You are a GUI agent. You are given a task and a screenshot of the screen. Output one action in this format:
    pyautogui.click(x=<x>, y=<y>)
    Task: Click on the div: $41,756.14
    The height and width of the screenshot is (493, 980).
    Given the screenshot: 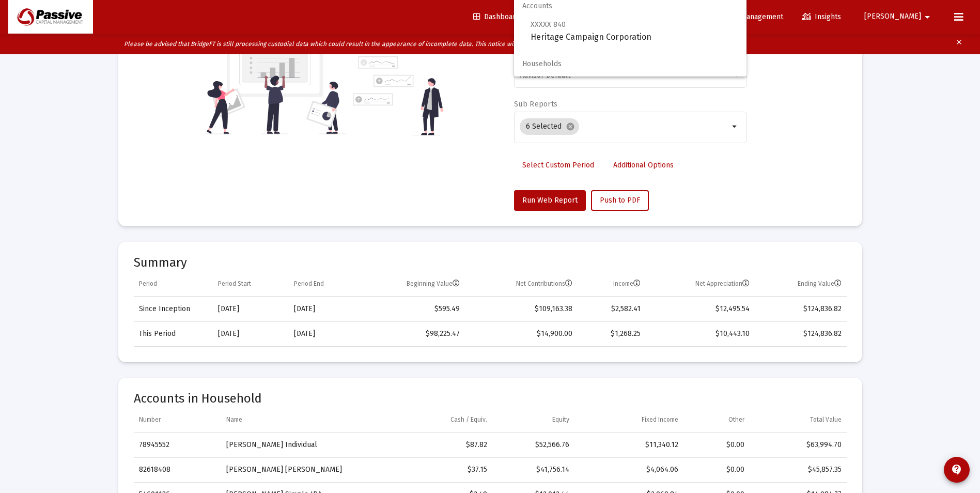 What is the action you would take?
    pyautogui.click(x=533, y=470)
    